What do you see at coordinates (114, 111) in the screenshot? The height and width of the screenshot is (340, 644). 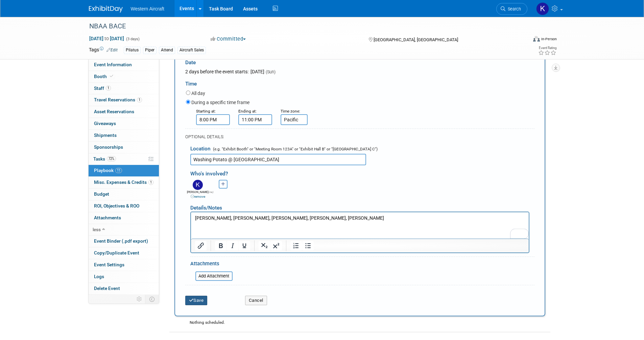 I see `span: Asset Reservations` at bounding box center [114, 111].